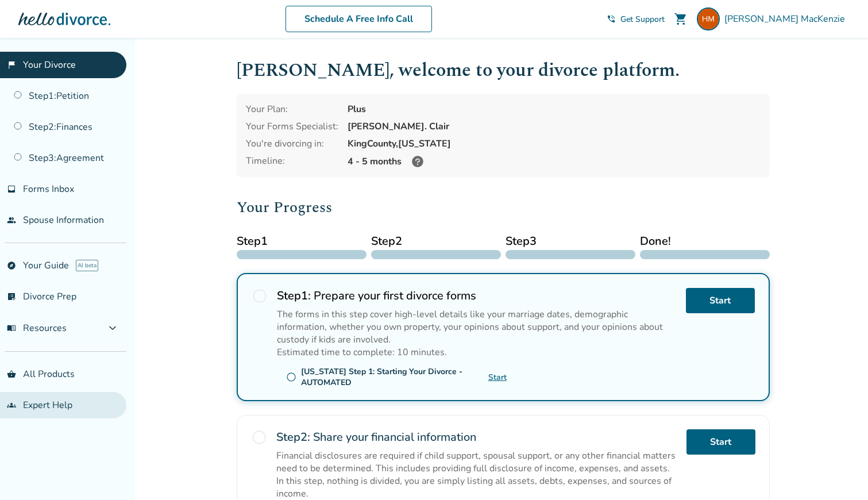  Describe the element at coordinates (293, 437) in the screenshot. I see `strong: Step 2 :` at that location.